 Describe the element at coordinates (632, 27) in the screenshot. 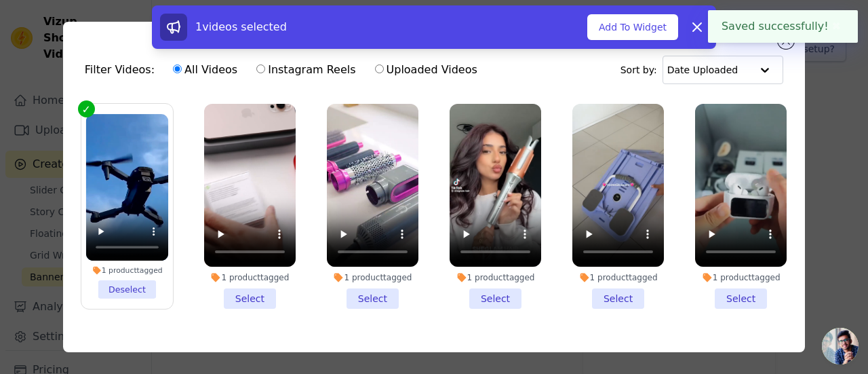

I see `button: Add To Widget` at that location.